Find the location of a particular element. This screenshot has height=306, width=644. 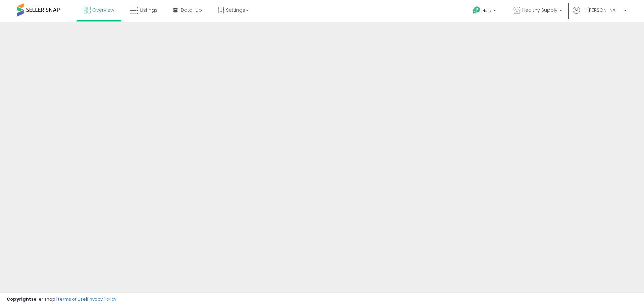

span: Listings is located at coordinates (149, 10).